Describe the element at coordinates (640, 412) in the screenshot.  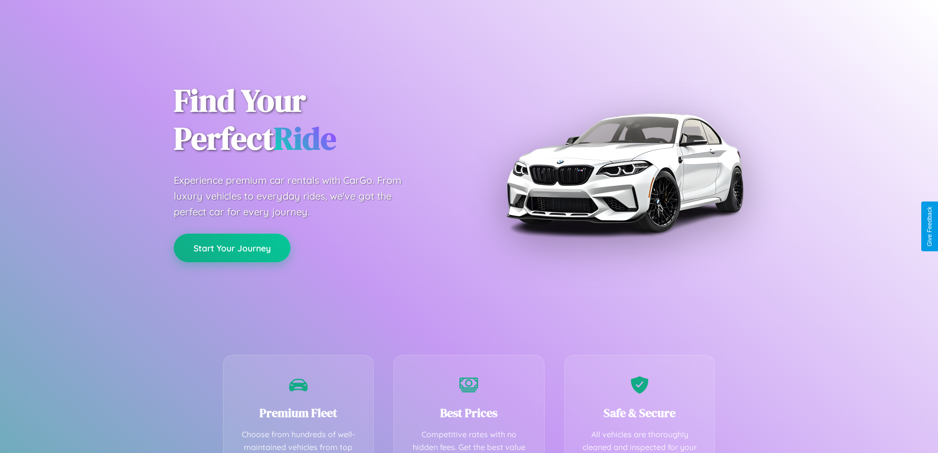
I see `h3: Safe & Secure` at that location.